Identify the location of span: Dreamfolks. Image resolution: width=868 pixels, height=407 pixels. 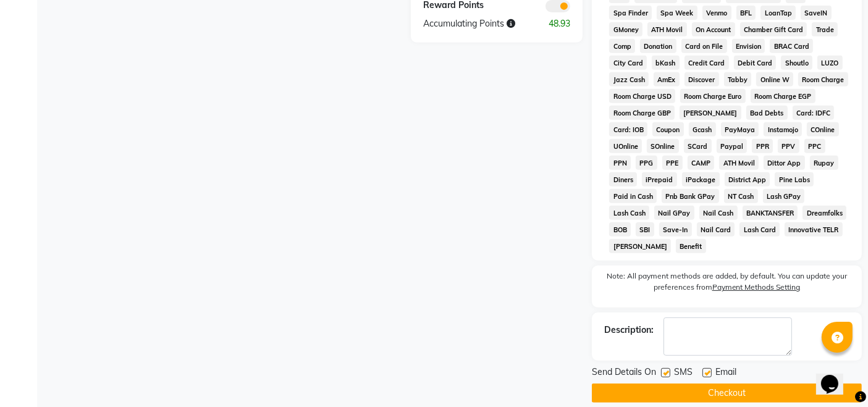
(825, 213).